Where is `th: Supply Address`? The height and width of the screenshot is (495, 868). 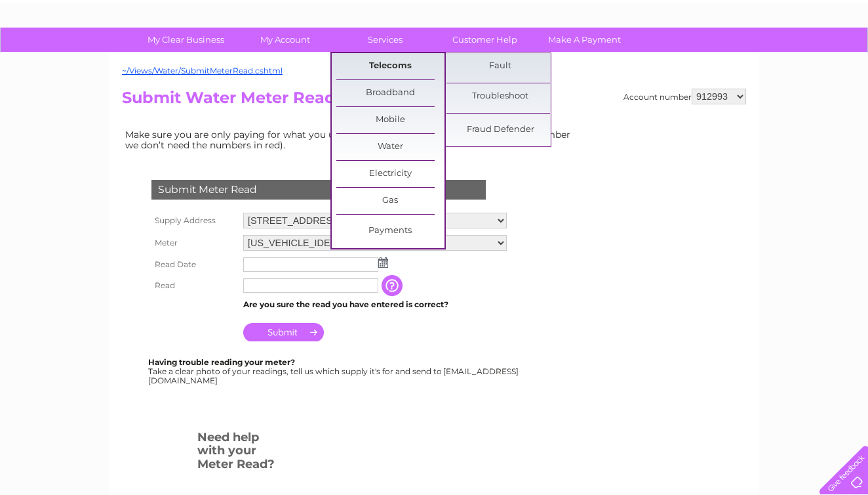
th: Supply Address is located at coordinates (194, 221).